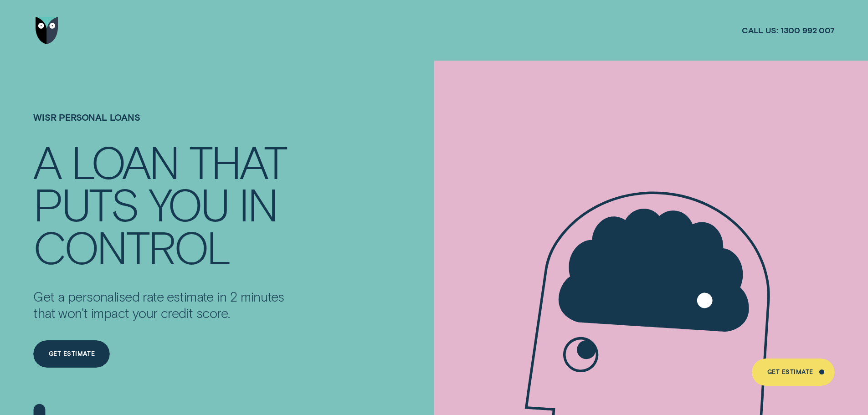 This screenshot has height=415, width=868. Describe the element at coordinates (807, 30) in the screenshot. I see `span: 1300 992 007` at that location.